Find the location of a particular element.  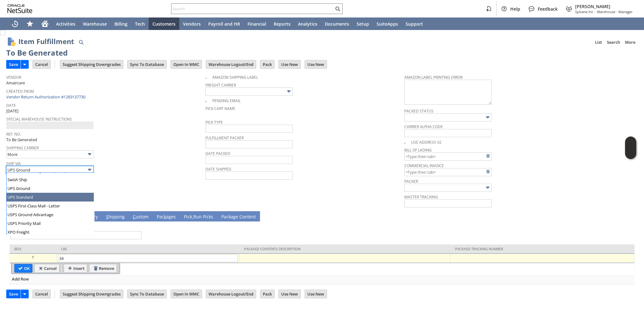

a: Vendor is located at coordinates (13, 77).